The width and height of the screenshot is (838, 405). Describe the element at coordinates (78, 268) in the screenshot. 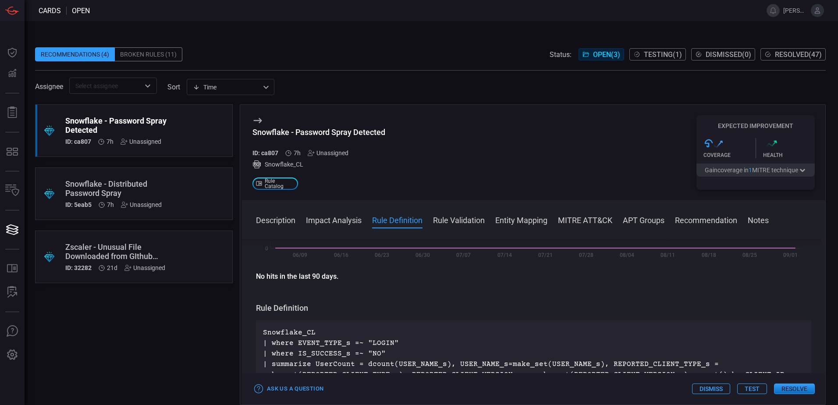

I see `h5: ID: 32282` at that location.